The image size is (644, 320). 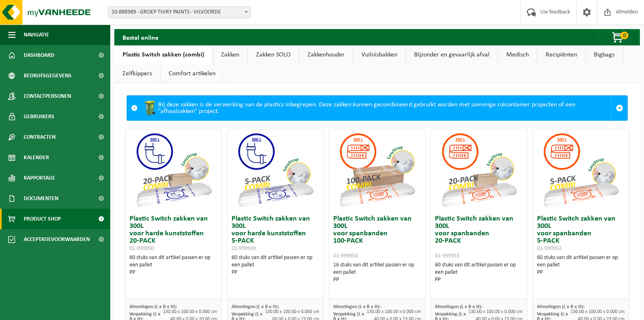 I want to click on span: Kalender, so click(x=36, y=158).